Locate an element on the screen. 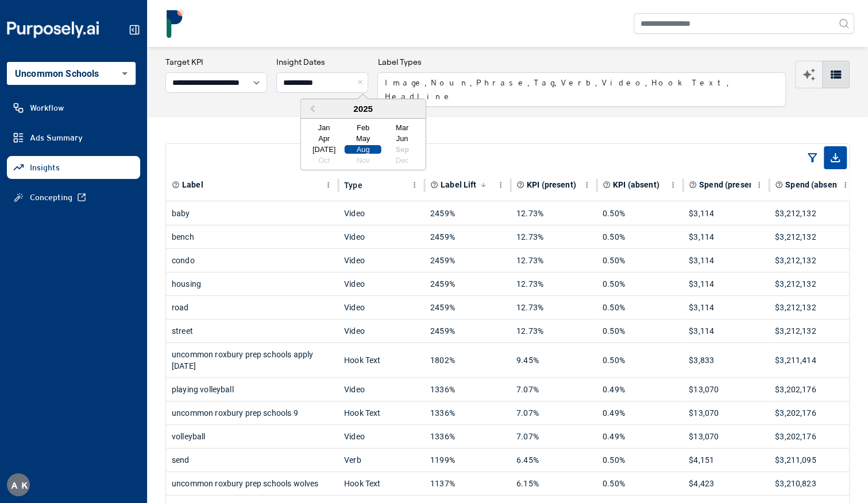 The image size is (868, 503). button: Sort is located at coordinates (483, 184).